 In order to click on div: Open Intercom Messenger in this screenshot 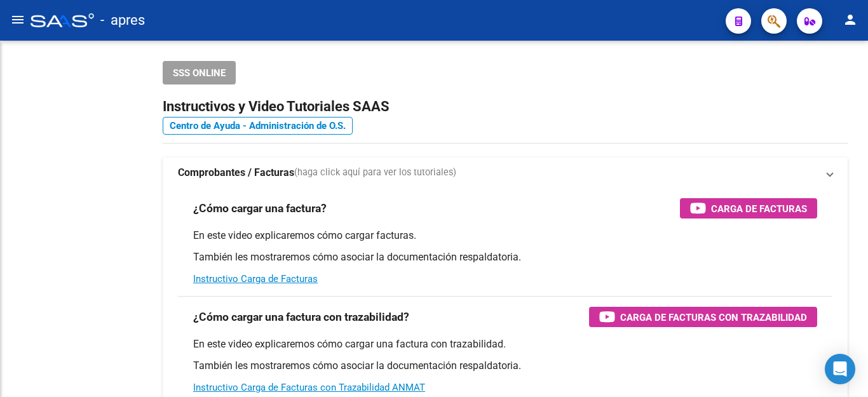, I will do `click(841, 369)`.